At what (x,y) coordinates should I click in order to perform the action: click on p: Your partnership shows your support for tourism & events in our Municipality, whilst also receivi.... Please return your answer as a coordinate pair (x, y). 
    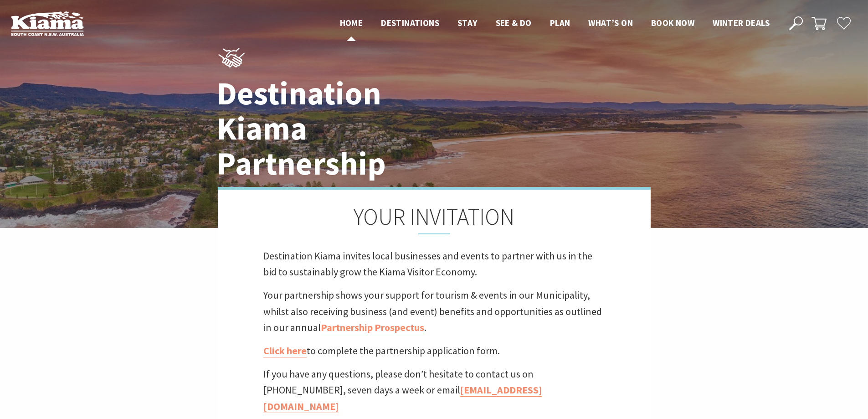
    Looking at the image, I should click on (435, 312).